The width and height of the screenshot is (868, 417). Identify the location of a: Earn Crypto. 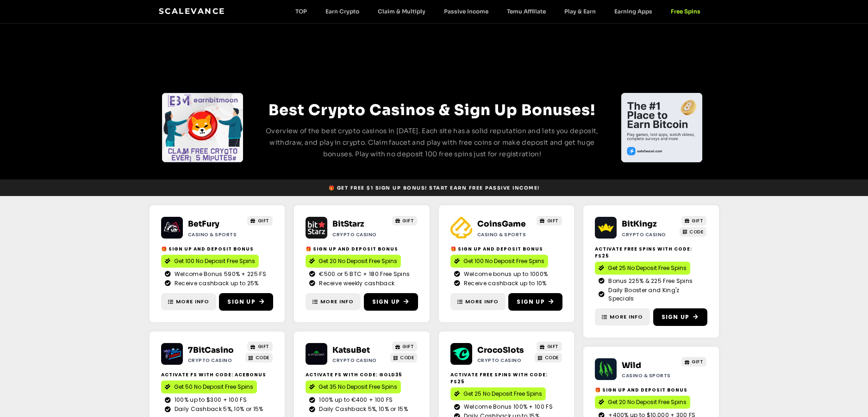
(342, 11).